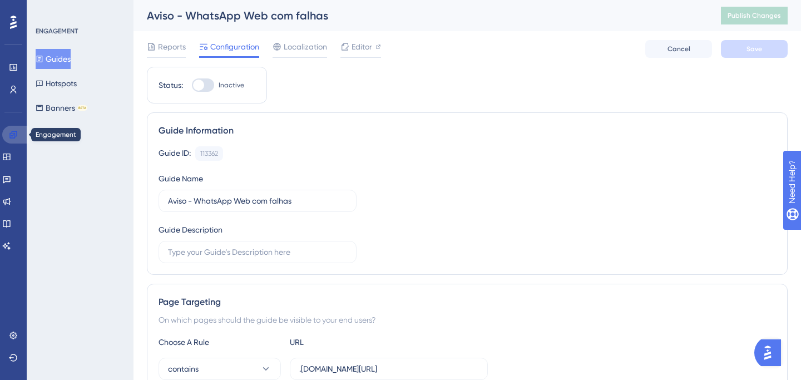 The width and height of the screenshot is (801, 380). Describe the element at coordinates (56, 83) in the screenshot. I see `button: Hotspots` at that location.